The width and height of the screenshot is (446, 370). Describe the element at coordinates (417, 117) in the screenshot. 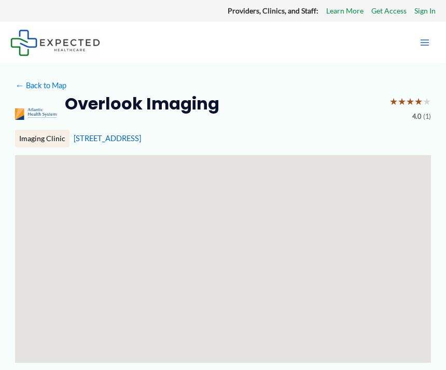

I see `span: 4.0` at that location.